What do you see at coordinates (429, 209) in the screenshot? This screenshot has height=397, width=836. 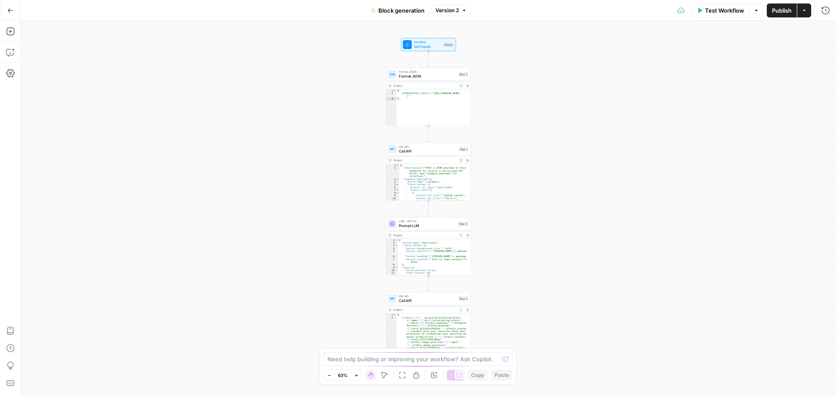 I see `g: Edge from step_1 to step_4` at bounding box center [429, 209].